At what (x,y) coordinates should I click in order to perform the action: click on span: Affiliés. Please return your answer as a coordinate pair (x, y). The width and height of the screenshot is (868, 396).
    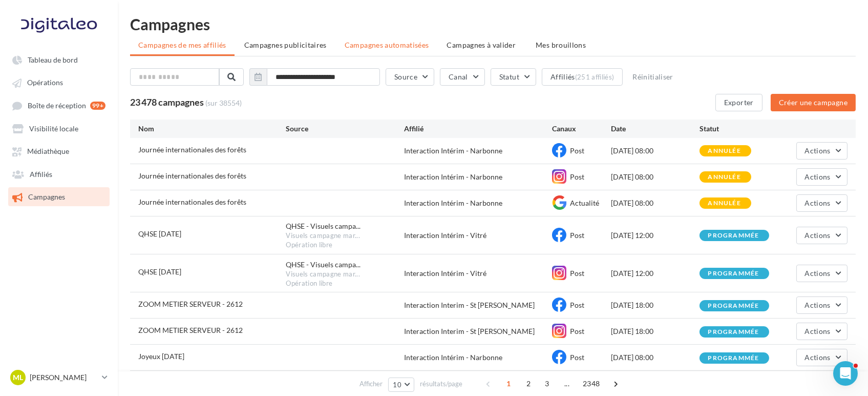
    Looking at the image, I should click on (41, 174).